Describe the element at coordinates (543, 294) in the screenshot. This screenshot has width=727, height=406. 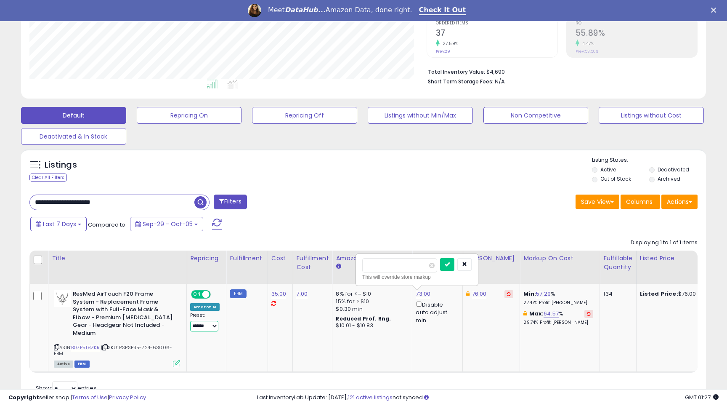
I see `a: 57.29` at that location.